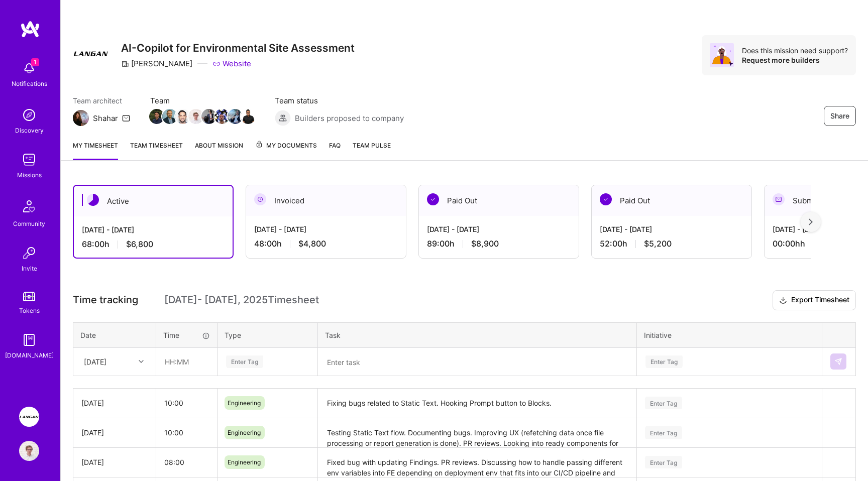 Image resolution: width=868 pixels, height=481 pixels. Describe the element at coordinates (93, 200) in the screenshot. I see `img: Active` at that location.